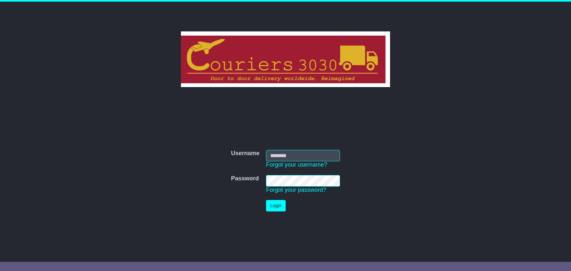 The image size is (571, 271). I want to click on img: Couriers 3030, so click(285, 59).